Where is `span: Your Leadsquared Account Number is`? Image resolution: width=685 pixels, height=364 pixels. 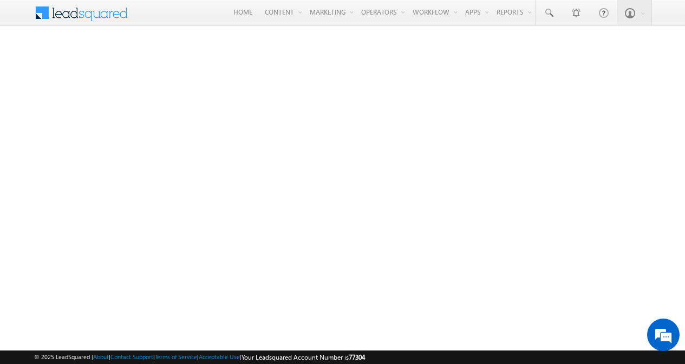 span: Your Leadsquared Account Number is is located at coordinates (303, 357).